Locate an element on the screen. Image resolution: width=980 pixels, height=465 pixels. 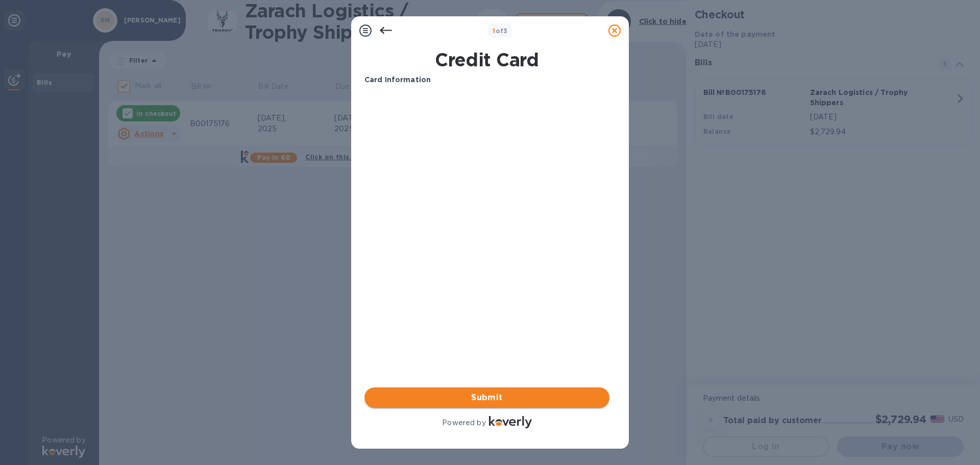
button: Submit is located at coordinates (487, 398).